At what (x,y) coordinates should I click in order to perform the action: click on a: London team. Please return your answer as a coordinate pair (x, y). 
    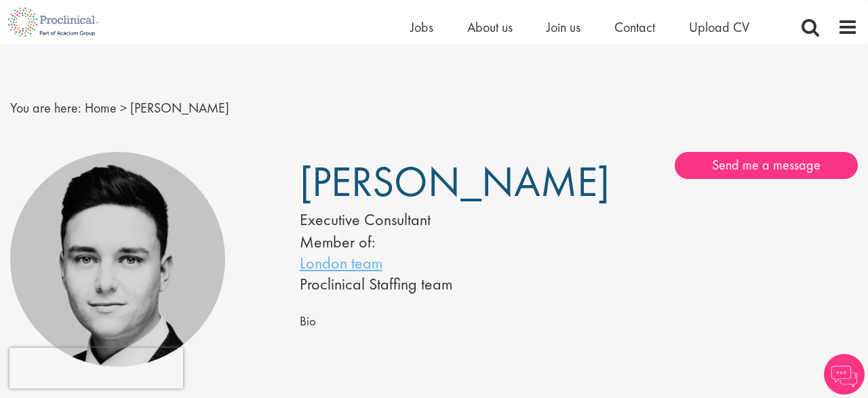
    Looking at the image, I should click on (341, 262).